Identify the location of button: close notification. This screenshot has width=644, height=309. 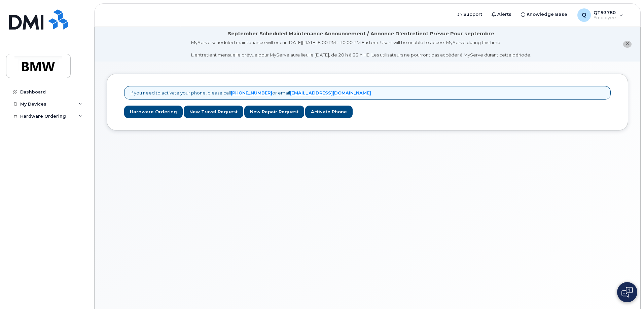
(627, 44).